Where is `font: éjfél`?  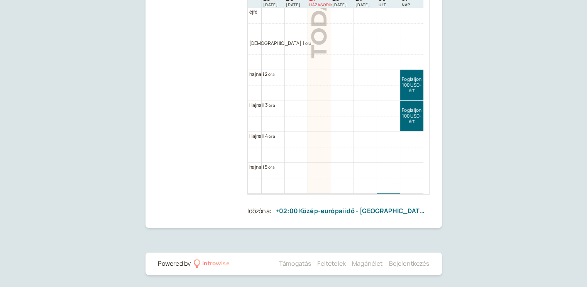 font: éjfél is located at coordinates (254, 12).